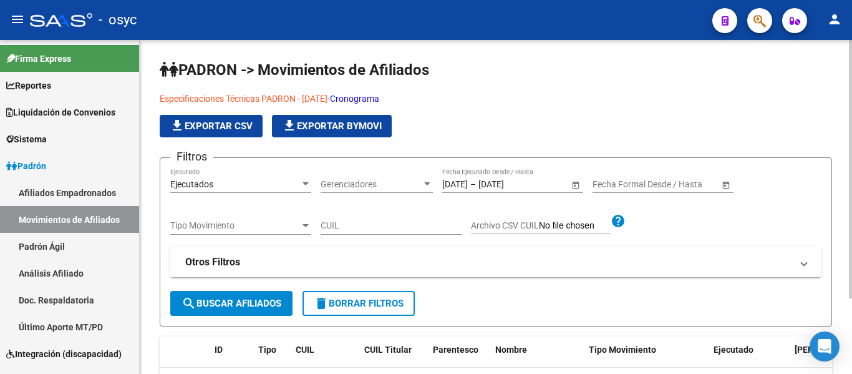 The width and height of the screenshot is (852, 374). Describe the element at coordinates (231, 303) in the screenshot. I see `button: Buscar Afiliados` at that location.